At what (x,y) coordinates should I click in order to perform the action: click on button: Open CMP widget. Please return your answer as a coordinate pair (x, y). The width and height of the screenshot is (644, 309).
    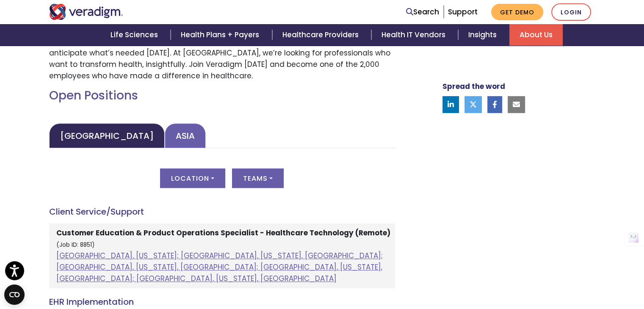
    Looking at the image, I should click on (15, 294).